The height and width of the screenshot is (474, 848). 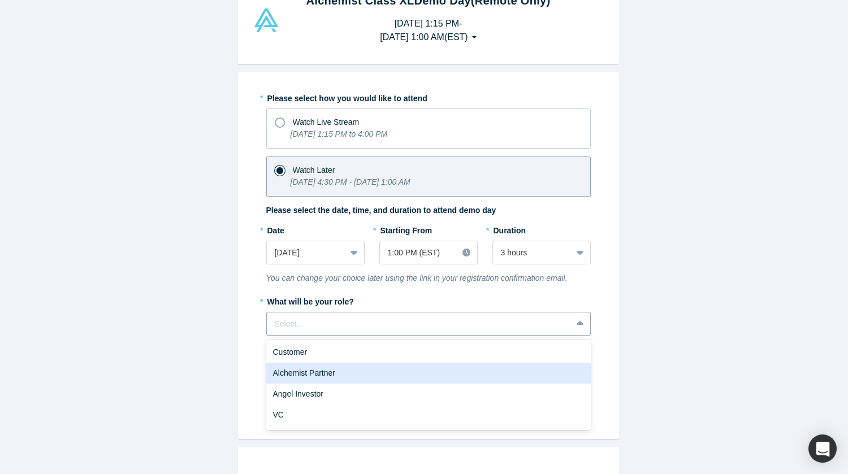 I want to click on label: Starting From, so click(x=406, y=229).